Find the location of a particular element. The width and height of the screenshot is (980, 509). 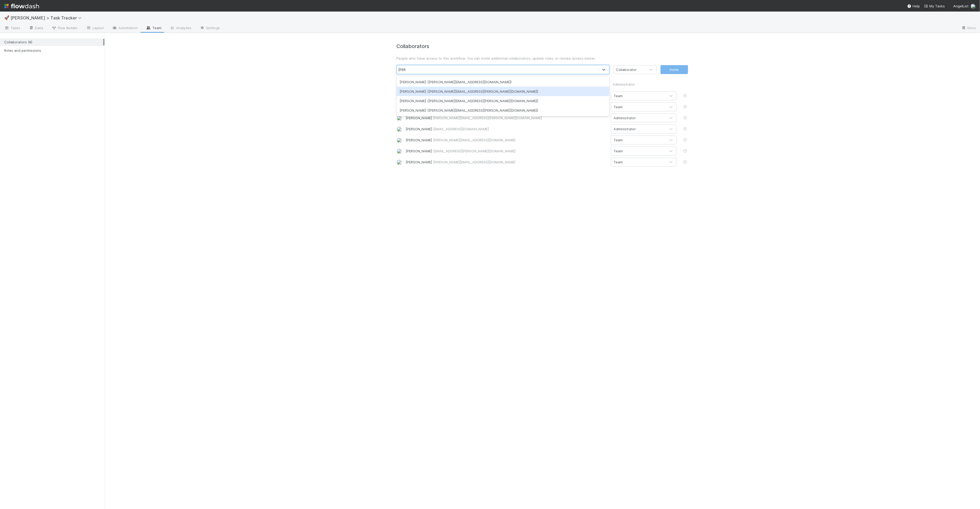

img: avatar_fd5a9df2-d0bf-4e0d-adc4-fc50545ebcc9.png is located at coordinates (400, 118).